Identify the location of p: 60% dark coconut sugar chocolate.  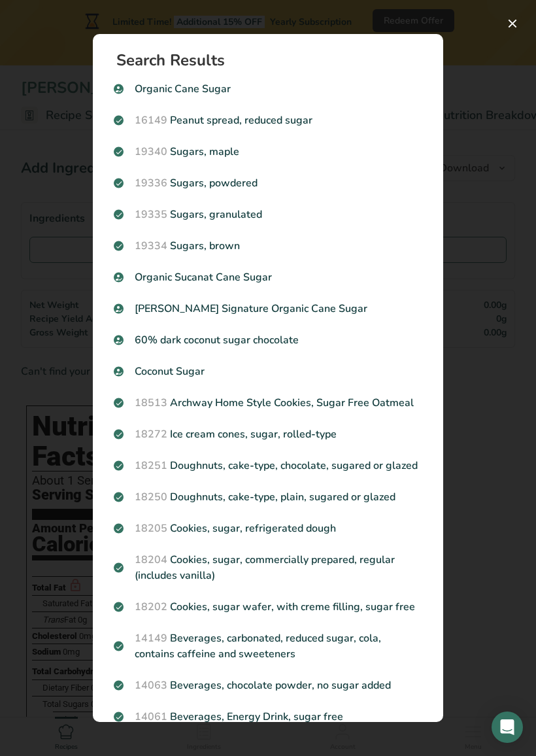
(268, 340).